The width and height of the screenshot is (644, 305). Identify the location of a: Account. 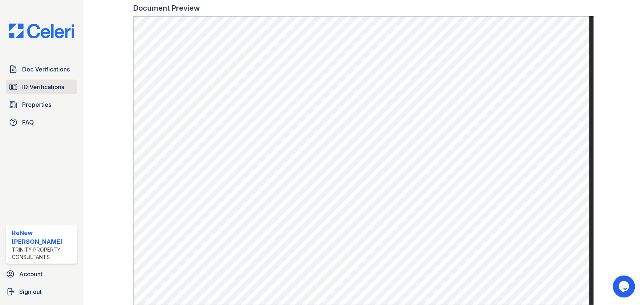
(41, 274).